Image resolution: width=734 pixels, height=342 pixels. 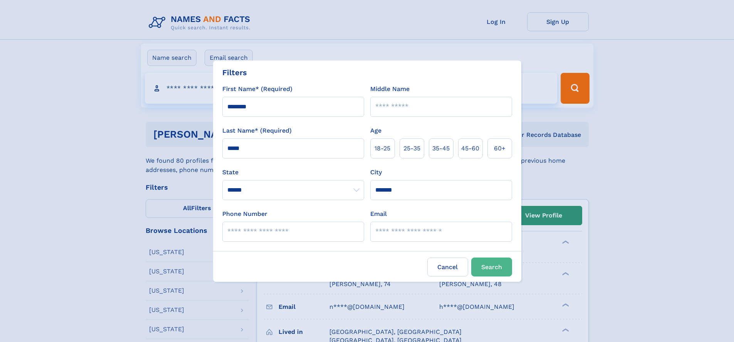 What do you see at coordinates (379, 214) in the screenshot?
I see `label: Email` at bounding box center [379, 214].